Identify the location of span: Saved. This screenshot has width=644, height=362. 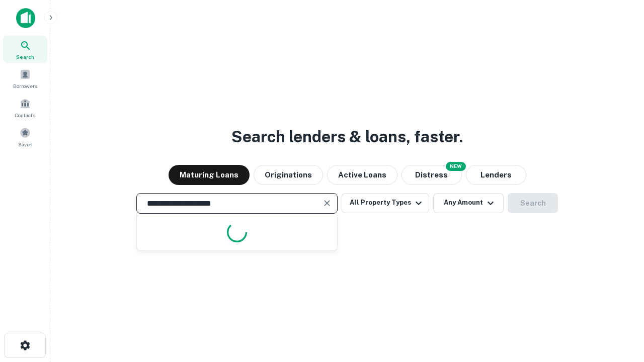
(25, 144).